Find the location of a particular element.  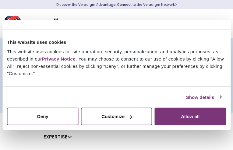

a: Show details is located at coordinates (204, 97).